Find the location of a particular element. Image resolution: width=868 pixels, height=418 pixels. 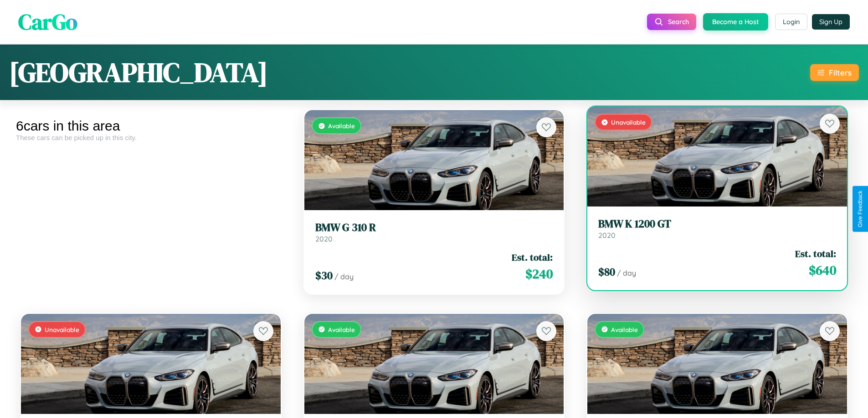

div: Filters is located at coordinates (839, 73).